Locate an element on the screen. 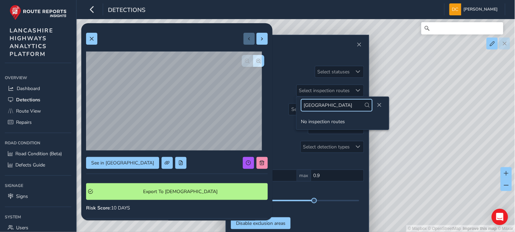  li: No inspection routes is located at coordinates (343, 122).